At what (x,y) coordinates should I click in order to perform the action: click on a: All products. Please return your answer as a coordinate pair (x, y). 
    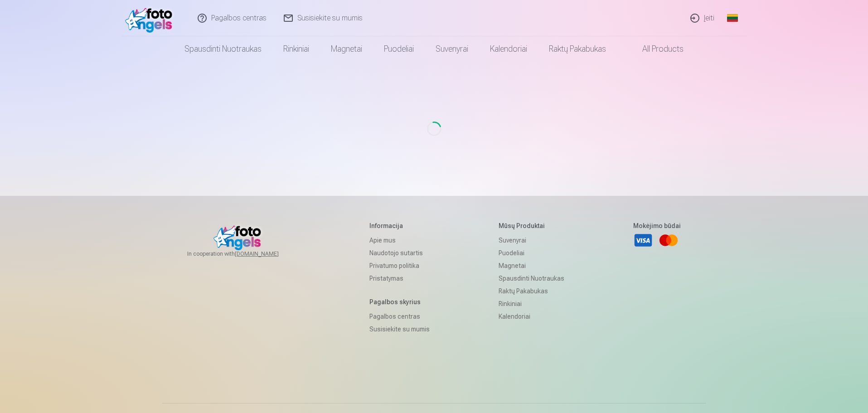
    Looking at the image, I should click on (656, 49).